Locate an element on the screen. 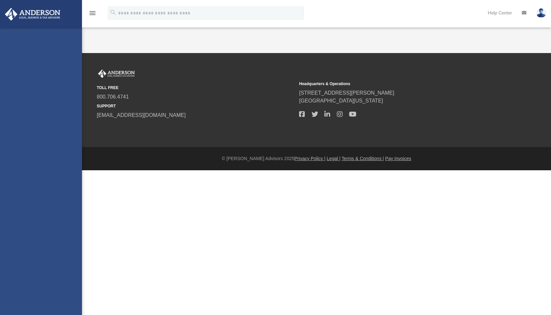  a: 800.706.4741 is located at coordinates (113, 97).